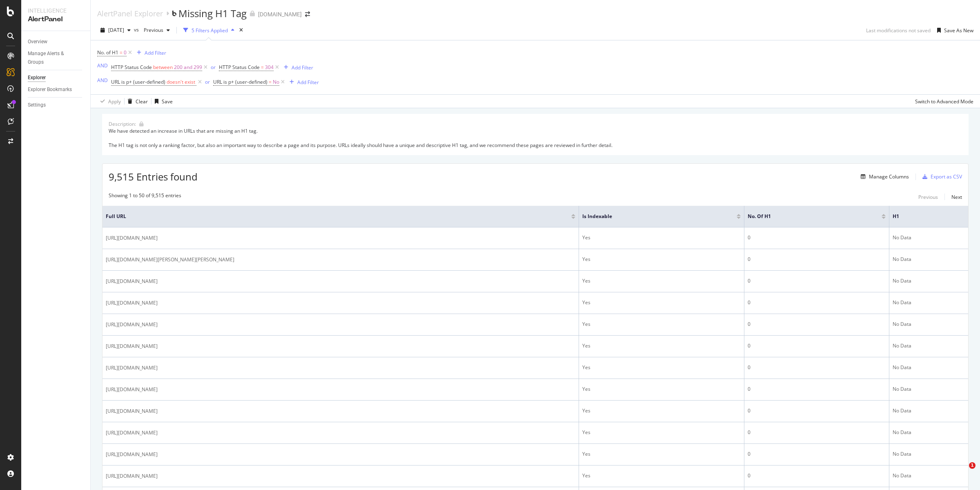 The width and height of the screenshot is (980, 490). What do you see at coordinates (152, 30) in the screenshot?
I see `span: Previous` at bounding box center [152, 30].